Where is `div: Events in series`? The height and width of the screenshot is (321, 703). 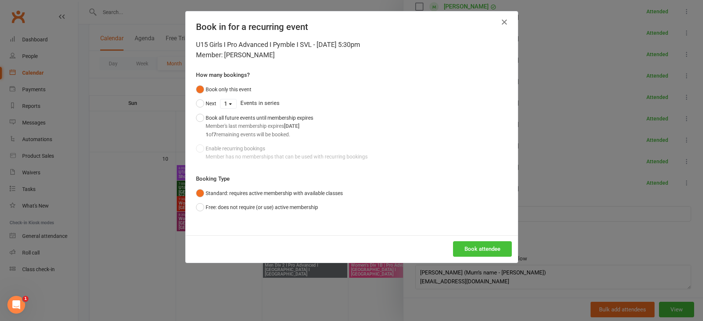
div: Events in series is located at coordinates (352, 104).